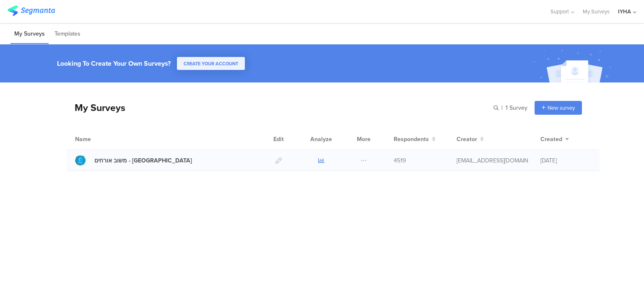  I want to click on button: Respondents, so click(415, 139).